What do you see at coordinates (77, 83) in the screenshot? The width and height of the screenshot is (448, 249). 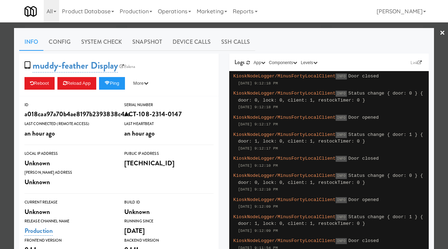 I see `button: Reload App` at bounding box center [77, 83].